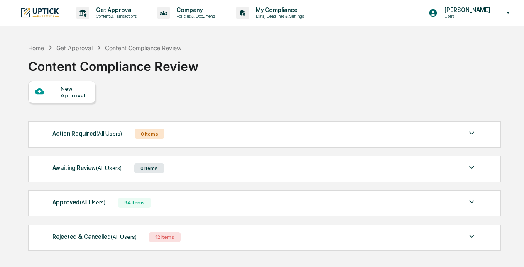 Image resolution: width=524 pixels, height=267 pixels. I want to click on p: My Compliance, so click(278, 10).